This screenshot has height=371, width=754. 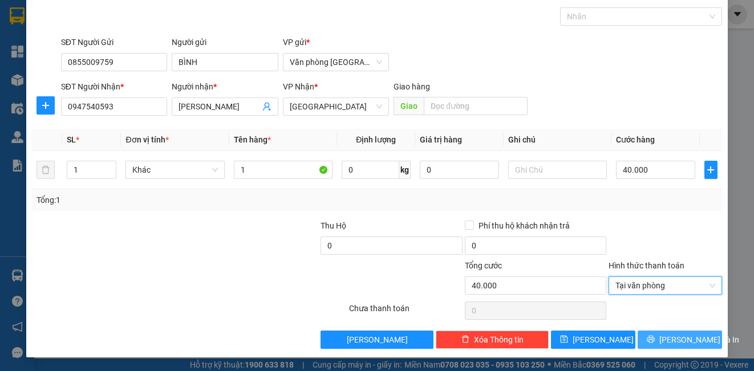 What do you see at coordinates (564, 340) in the screenshot?
I see `span: save` at bounding box center [564, 340].